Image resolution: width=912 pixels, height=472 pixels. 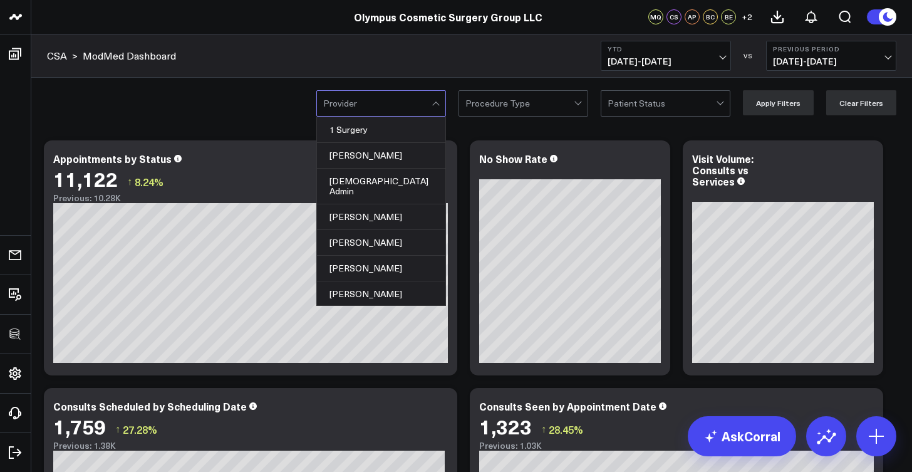 What do you see at coordinates (747, 17) in the screenshot?
I see `button: +2` at bounding box center [747, 17].